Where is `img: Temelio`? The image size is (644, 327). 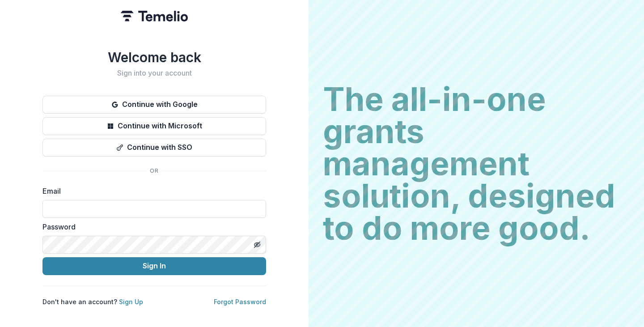 img: Temelio is located at coordinates (154, 16).